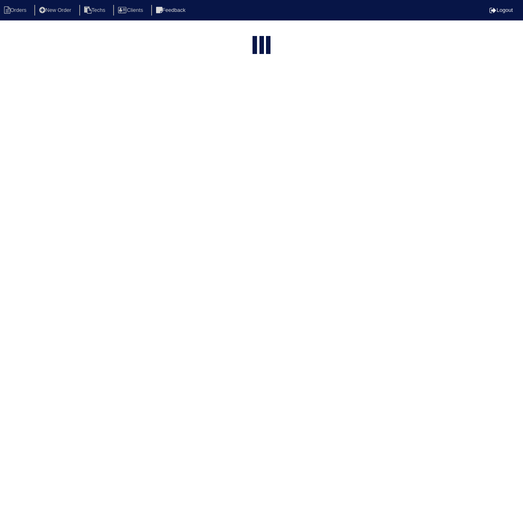  What do you see at coordinates (96, 10) in the screenshot?
I see `a: Techs` at bounding box center [96, 10].